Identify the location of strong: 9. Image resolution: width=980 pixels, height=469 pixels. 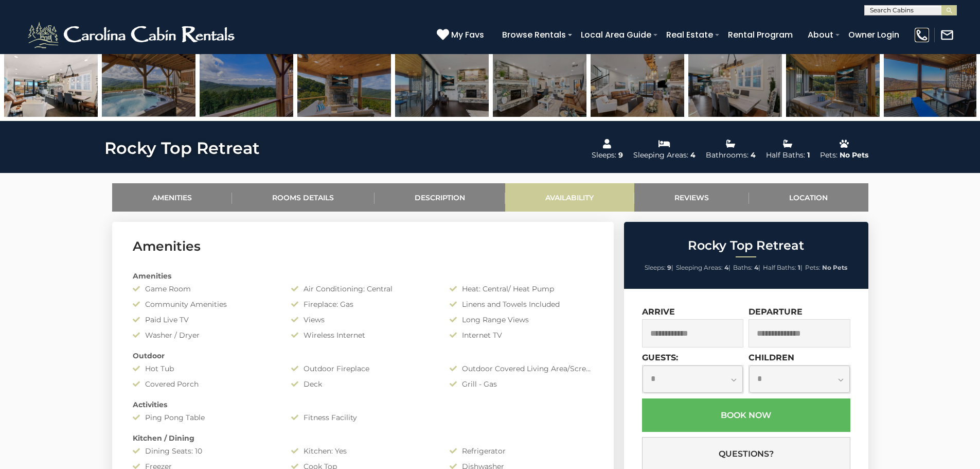
(669, 267).